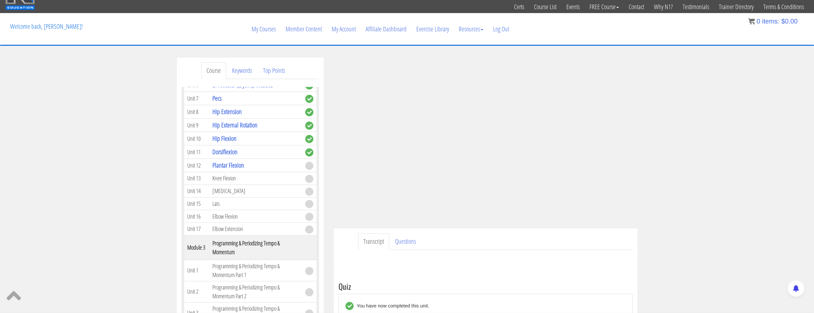 This screenshot has width=814, height=313. What do you see at coordinates (196, 191) in the screenshot?
I see `td: Unit 14` at bounding box center [196, 191].